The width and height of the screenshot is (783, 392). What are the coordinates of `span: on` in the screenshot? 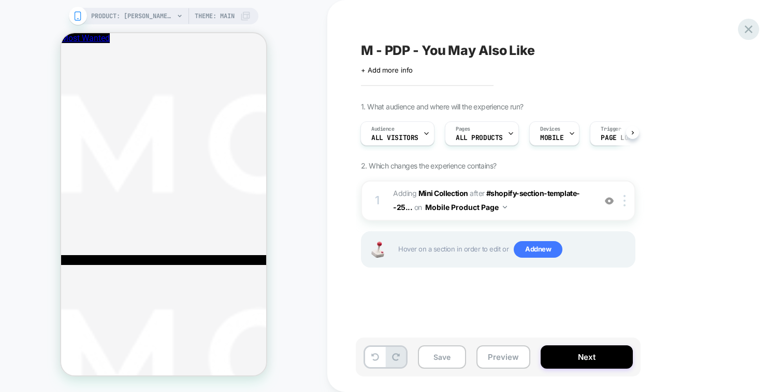 It's located at (418, 207).